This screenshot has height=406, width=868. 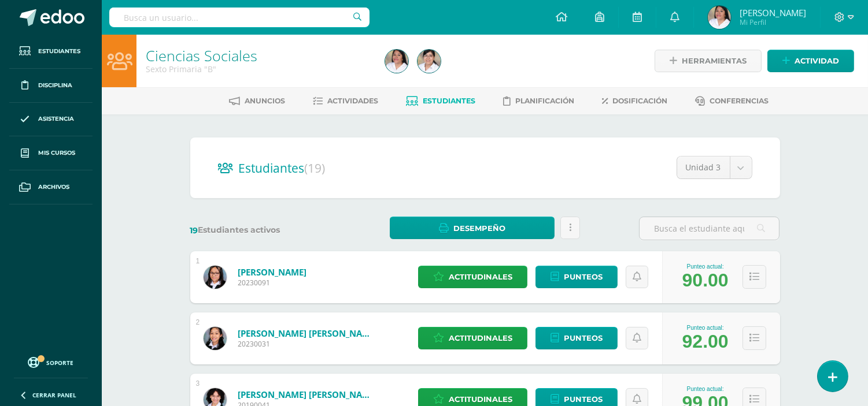 What do you see at coordinates (732, 101) in the screenshot?
I see `a: Conferencias` at bounding box center [732, 101].